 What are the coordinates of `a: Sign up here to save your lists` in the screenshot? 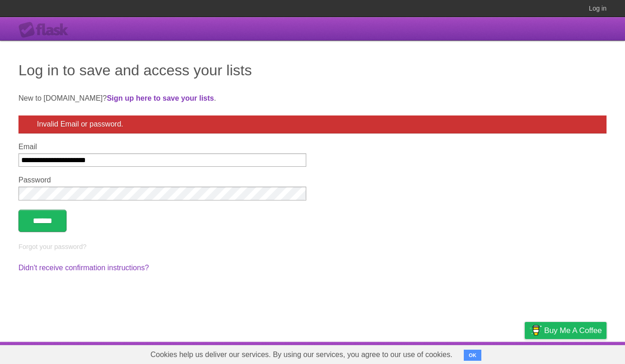 It's located at (160, 98).